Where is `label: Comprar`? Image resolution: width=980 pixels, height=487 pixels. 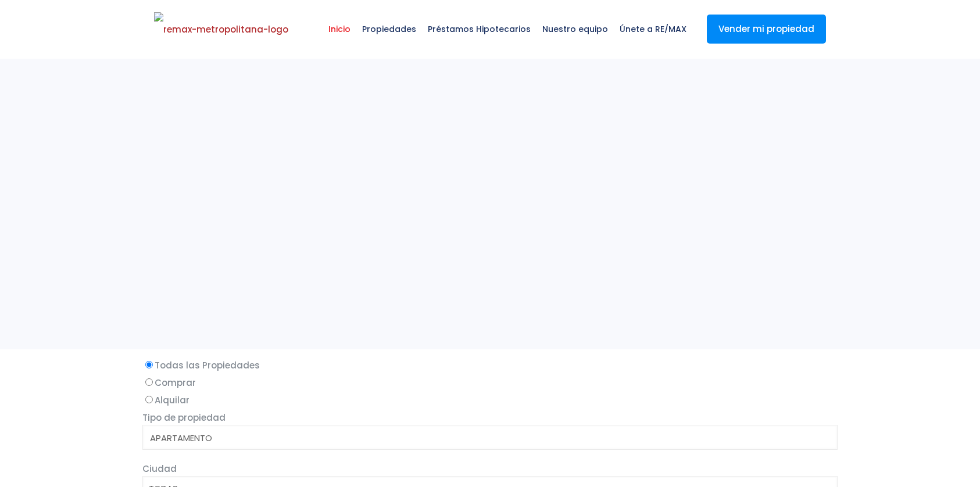
label: Comprar is located at coordinates (490, 382).